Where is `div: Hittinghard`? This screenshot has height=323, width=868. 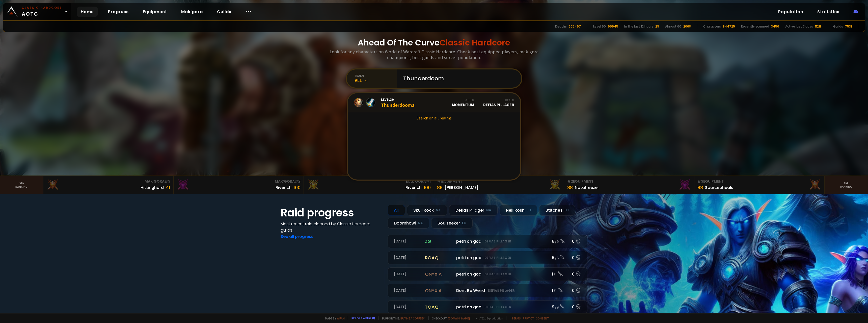 div: Hittinghard is located at coordinates (152, 188).